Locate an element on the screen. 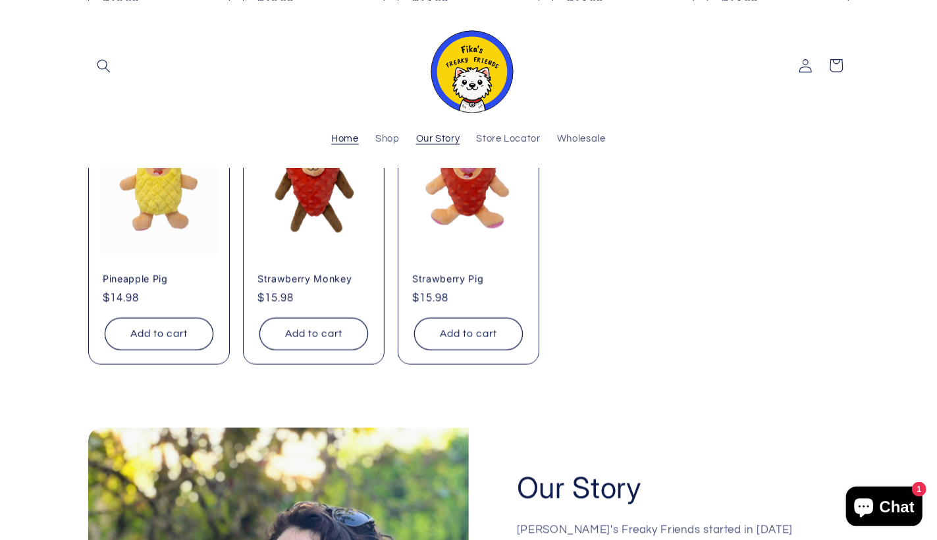  h2: Our Story is located at coordinates (579, 488).